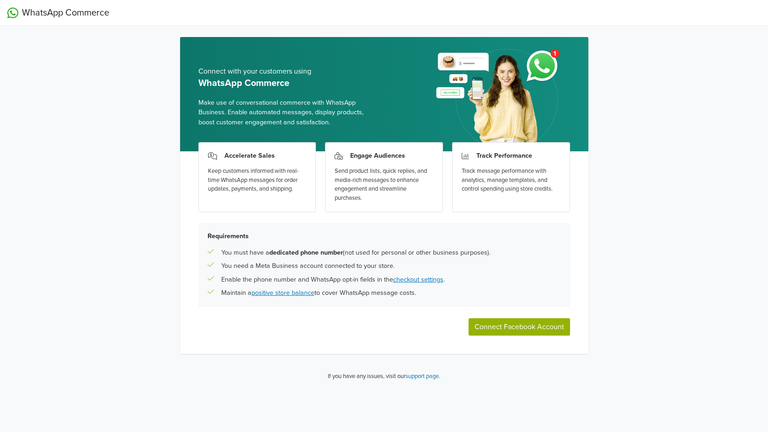 The width and height of the screenshot is (768, 432). What do you see at coordinates (257, 180) in the screenshot?
I see `div: Keep customers informed with real-time WhatsApp messages for order updates, payments, and shipping.` at bounding box center [257, 180].